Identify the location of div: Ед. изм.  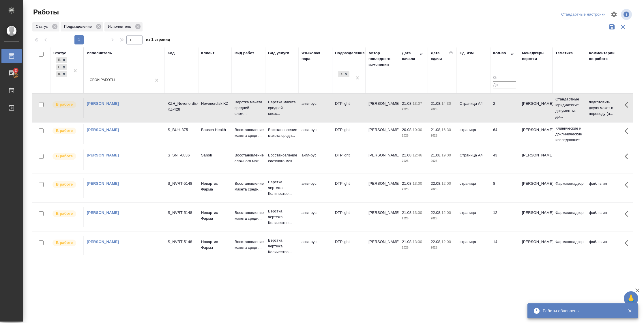
(467, 53).